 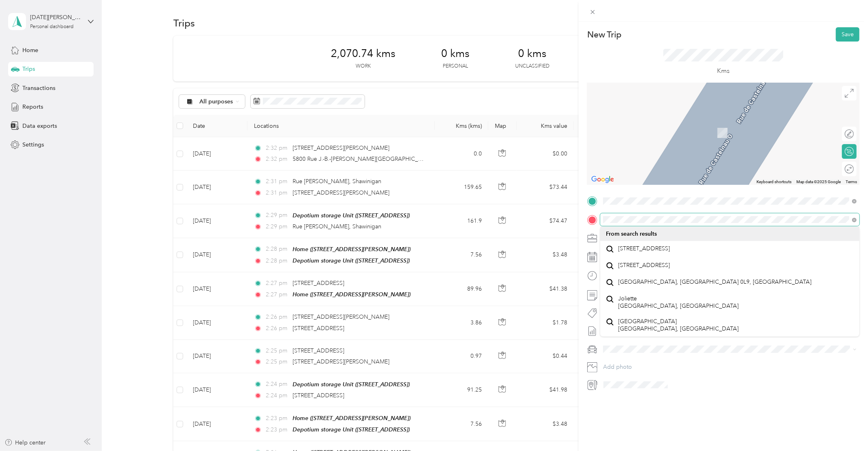 I want to click on p: Kms, so click(x=723, y=71).